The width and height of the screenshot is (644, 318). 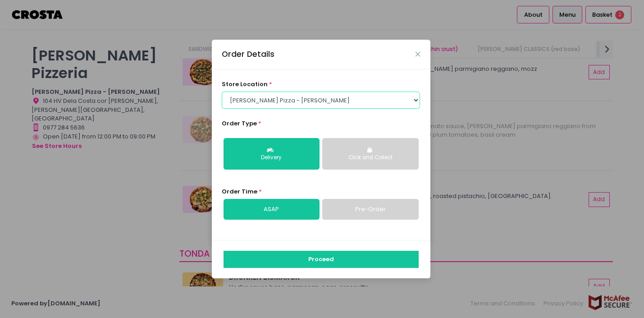 What do you see at coordinates (370, 209) in the screenshot?
I see `a: Pre-Order` at bounding box center [370, 209].